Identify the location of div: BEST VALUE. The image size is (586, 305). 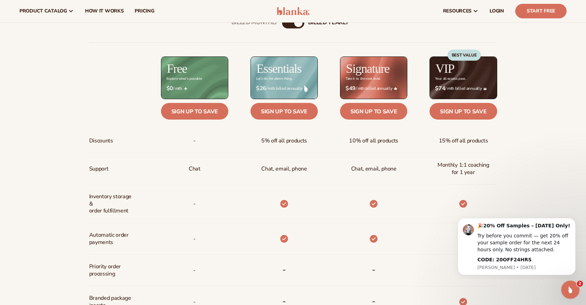
(464, 55).